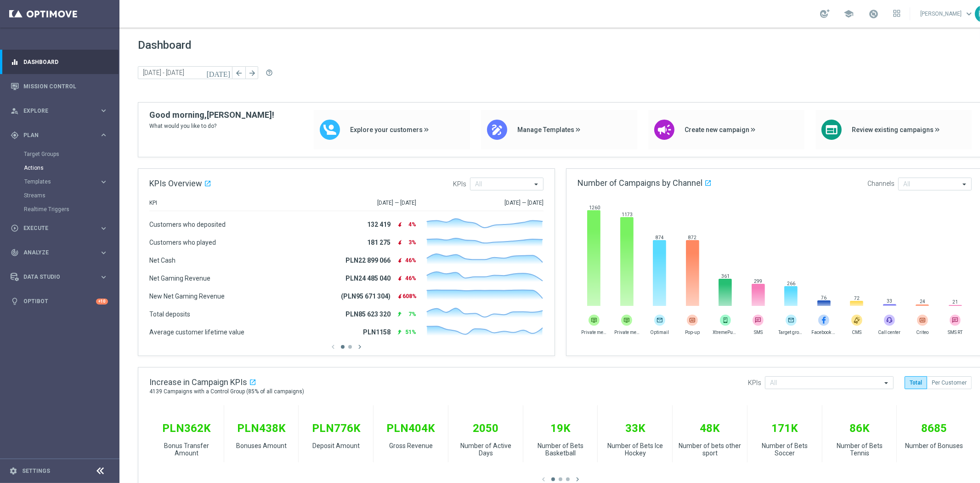 This screenshot has width=980, height=483. What do you see at coordinates (71, 209) in the screenshot?
I see `div: Realtime Triggers` at bounding box center [71, 209].